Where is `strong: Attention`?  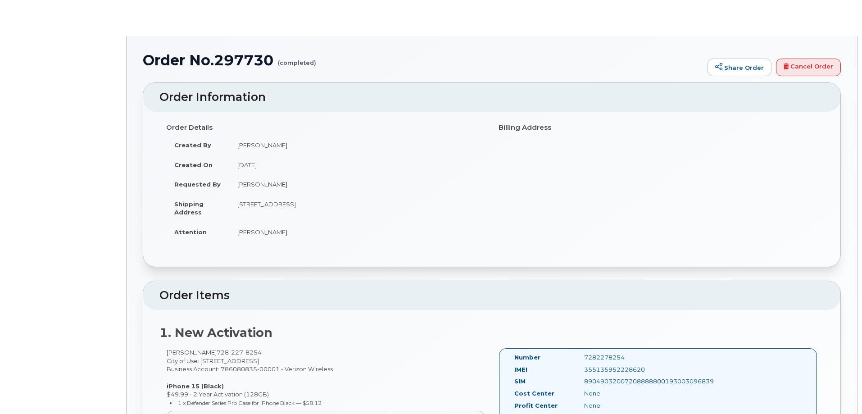 strong: Attention is located at coordinates (190, 232).